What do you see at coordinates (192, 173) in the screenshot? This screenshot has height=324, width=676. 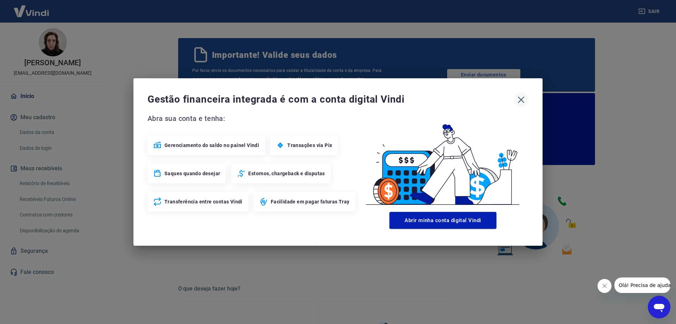 I see `span: Saques quando desejar` at bounding box center [192, 173].